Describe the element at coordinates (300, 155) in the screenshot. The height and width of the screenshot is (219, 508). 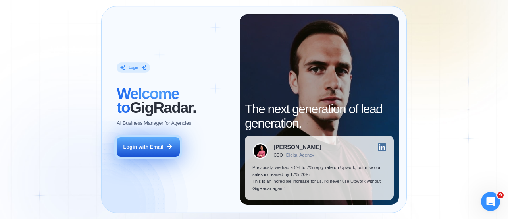
I see `div: Digital Agency` at that location.